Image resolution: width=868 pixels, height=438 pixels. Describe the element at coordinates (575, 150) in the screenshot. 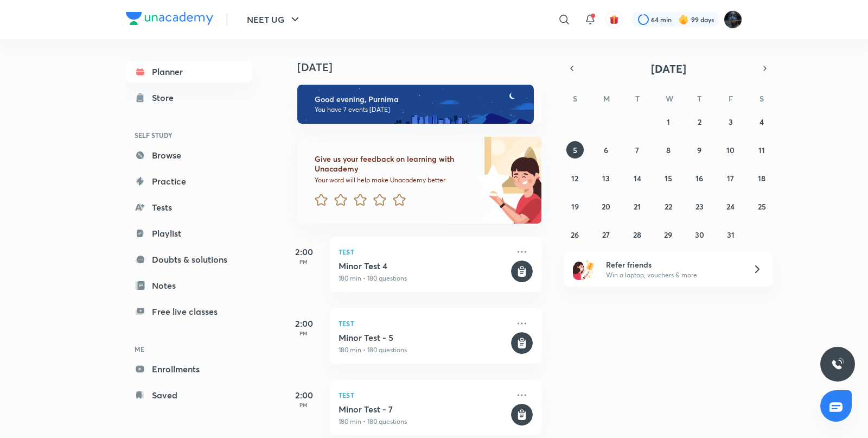

I see `button: October 5, 2025` at that location.